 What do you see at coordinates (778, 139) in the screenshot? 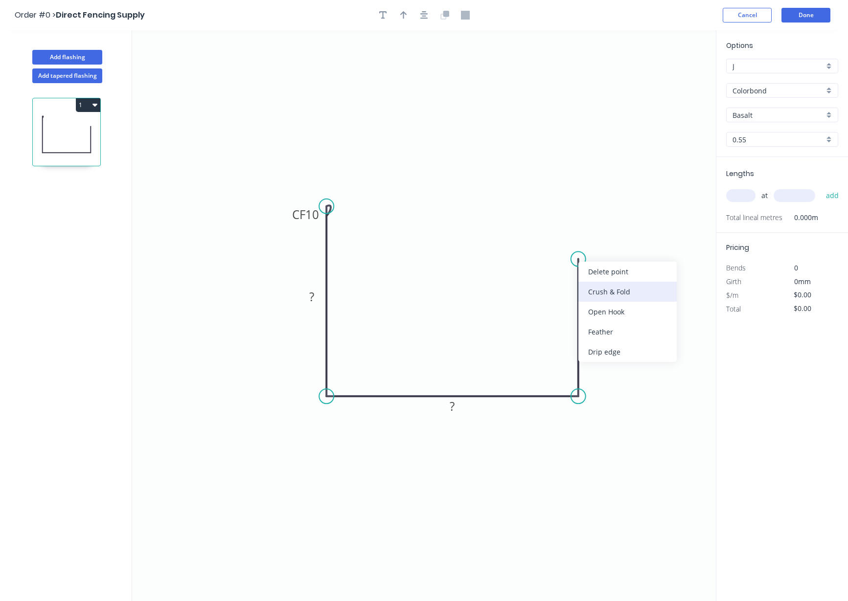
I see `input: Thickness` at bounding box center [778, 139].